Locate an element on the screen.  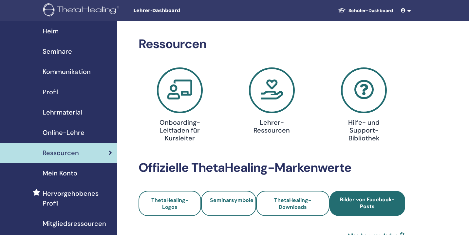
span: Lehrer-Dashboard is located at coordinates (182, 10).